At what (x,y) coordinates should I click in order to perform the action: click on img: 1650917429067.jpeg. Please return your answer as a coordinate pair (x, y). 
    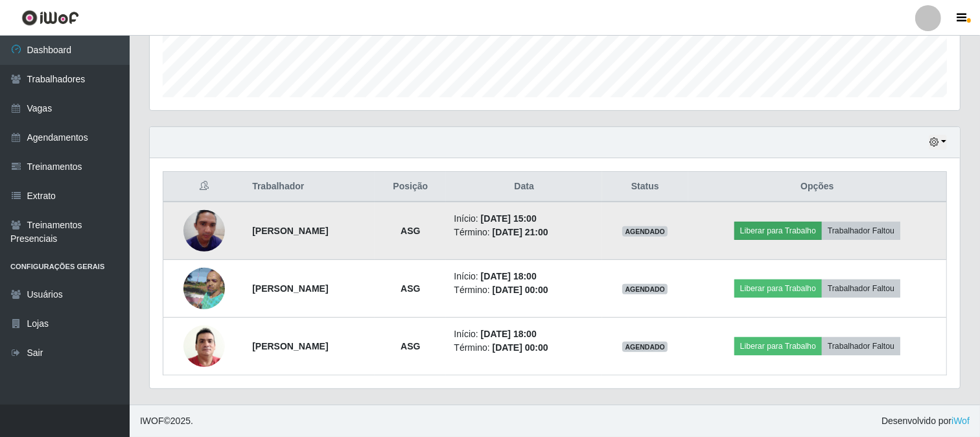
    Looking at the image, I should click on (204, 288).